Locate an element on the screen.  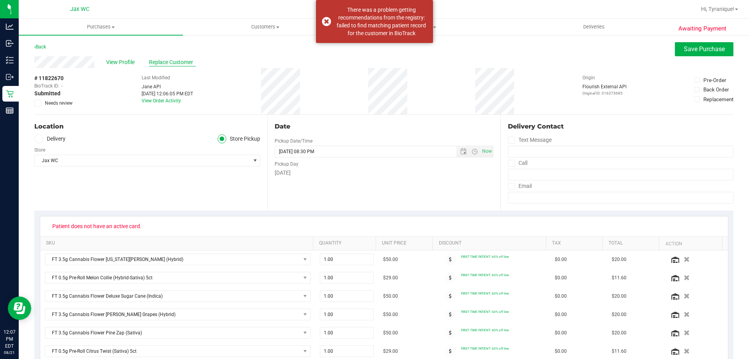
span: Open the time view is located at coordinates (475, 151).